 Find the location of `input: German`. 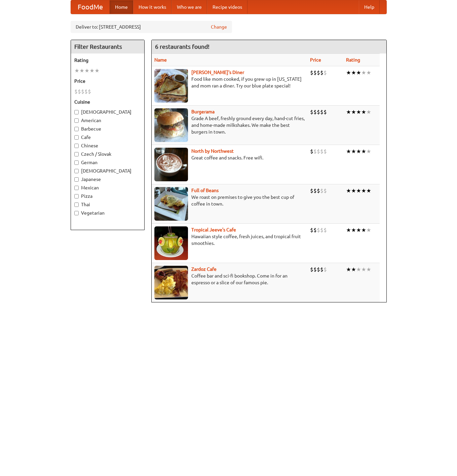

input: German is located at coordinates (77, 162).